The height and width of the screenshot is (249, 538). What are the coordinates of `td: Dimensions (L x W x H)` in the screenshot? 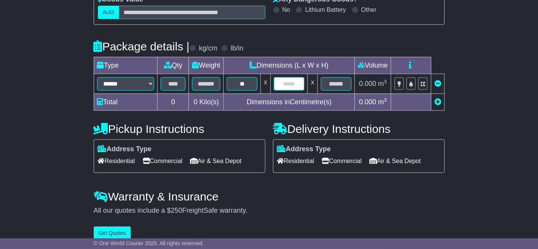 It's located at (289, 65).